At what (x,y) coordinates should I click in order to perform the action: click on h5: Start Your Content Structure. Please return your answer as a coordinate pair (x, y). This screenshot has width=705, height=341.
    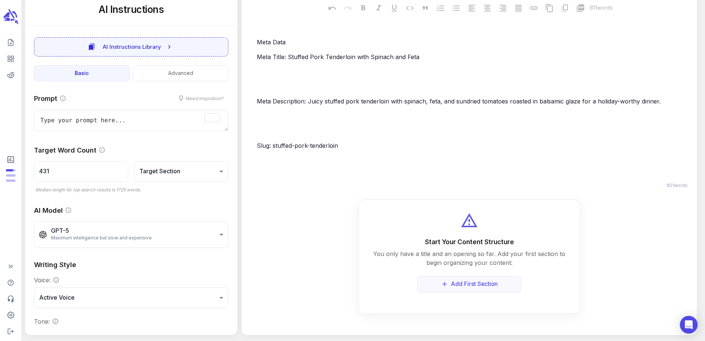
    Looking at the image, I should click on (469, 242).